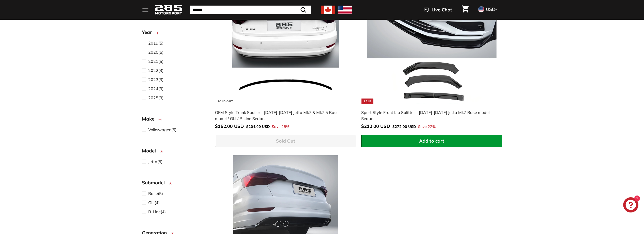 This screenshot has height=234, width=644. What do you see at coordinates (169, 10) in the screenshot?
I see `img: Logo_285_Motorsport_areodynamics_components` at bounding box center [169, 10].